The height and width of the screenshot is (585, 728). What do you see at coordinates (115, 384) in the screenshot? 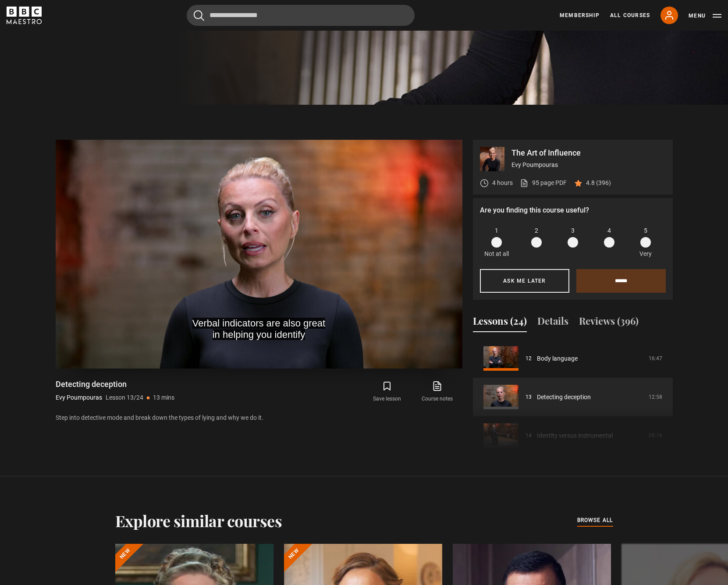
I see `h1: Detecting deception` at bounding box center [115, 384].